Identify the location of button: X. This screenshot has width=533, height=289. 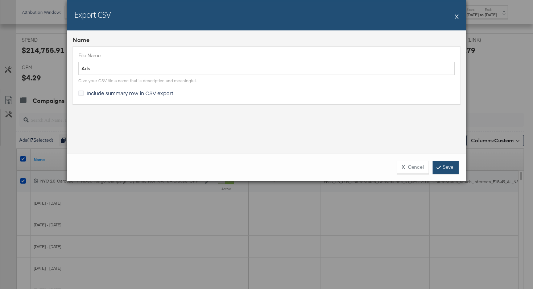
(457, 16).